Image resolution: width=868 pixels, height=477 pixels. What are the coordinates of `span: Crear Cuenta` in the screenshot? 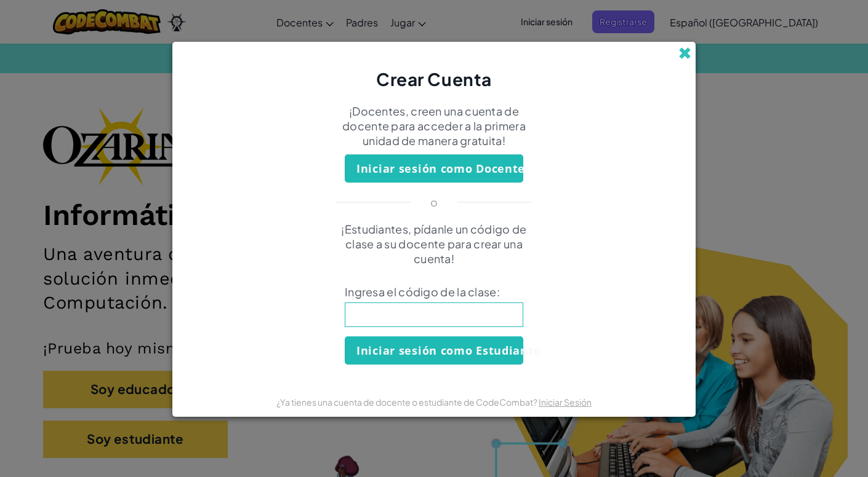 It's located at (434, 79).